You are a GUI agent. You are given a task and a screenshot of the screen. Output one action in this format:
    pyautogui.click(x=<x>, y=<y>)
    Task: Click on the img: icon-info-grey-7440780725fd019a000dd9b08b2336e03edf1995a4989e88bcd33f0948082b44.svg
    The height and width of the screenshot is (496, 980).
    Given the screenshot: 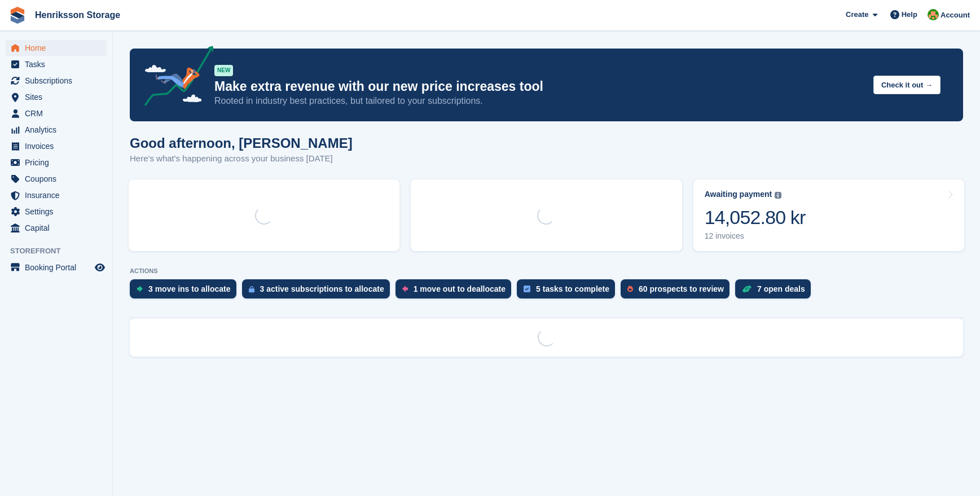 What is the action you would take?
    pyautogui.click(x=778, y=195)
    